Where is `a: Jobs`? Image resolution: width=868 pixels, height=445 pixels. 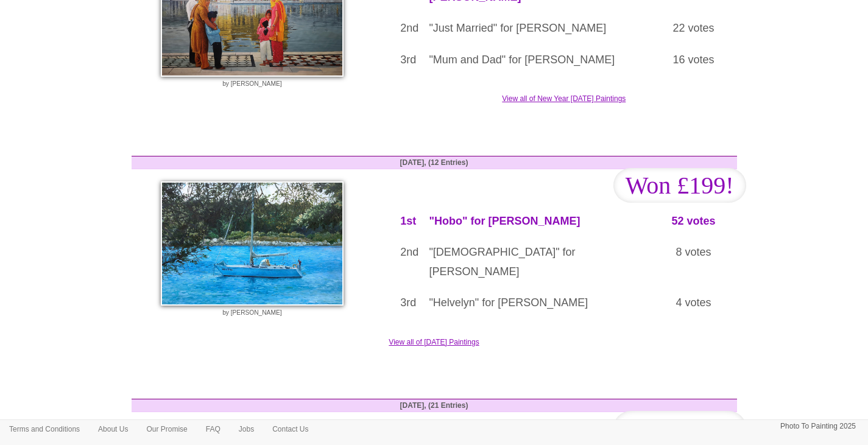 a: Jobs is located at coordinates (246, 429).